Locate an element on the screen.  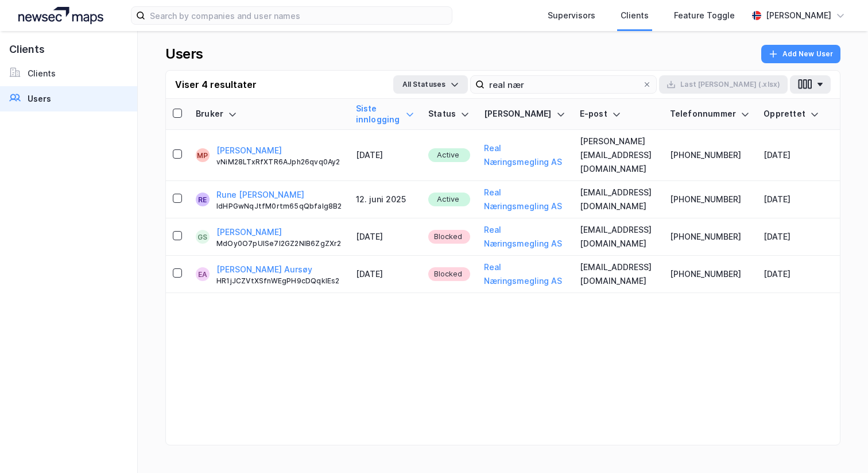
div: Opprettet is located at coordinates (791, 114).